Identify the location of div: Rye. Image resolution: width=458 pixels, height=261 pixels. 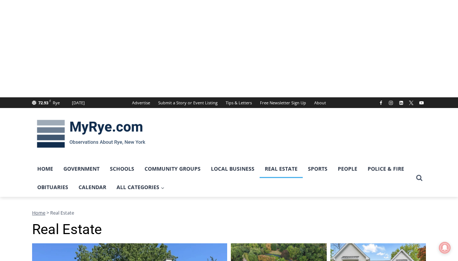
(56, 103).